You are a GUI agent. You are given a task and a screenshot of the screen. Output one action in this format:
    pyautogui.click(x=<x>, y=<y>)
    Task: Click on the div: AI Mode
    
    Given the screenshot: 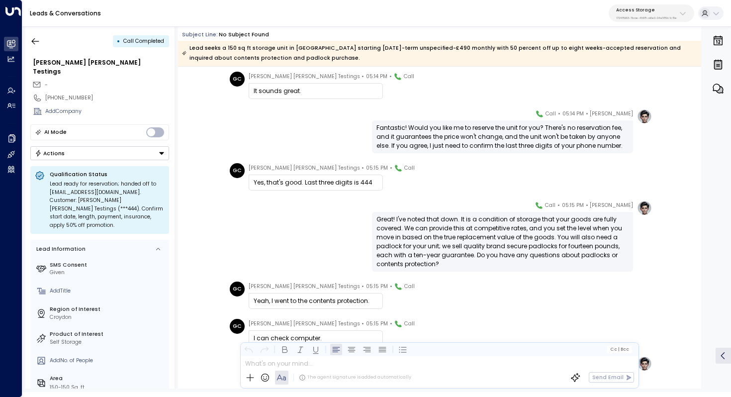 What is the action you would take?
    pyautogui.click(x=55, y=132)
    